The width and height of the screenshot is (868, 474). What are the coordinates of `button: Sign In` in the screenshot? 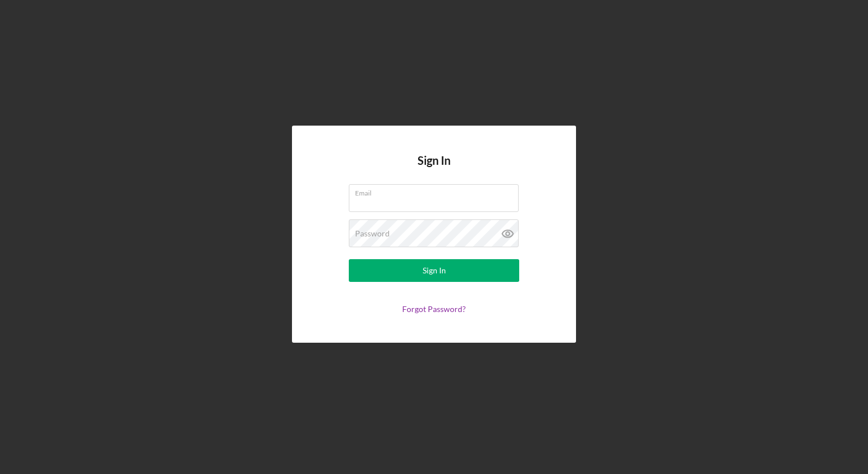 It's located at (434, 271).